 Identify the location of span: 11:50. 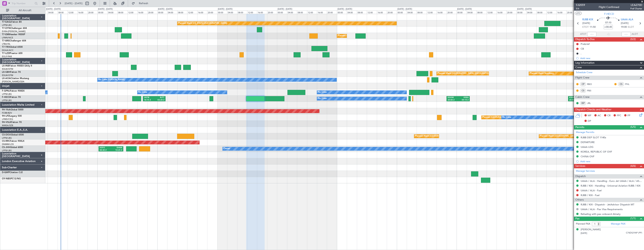
(593, 27).